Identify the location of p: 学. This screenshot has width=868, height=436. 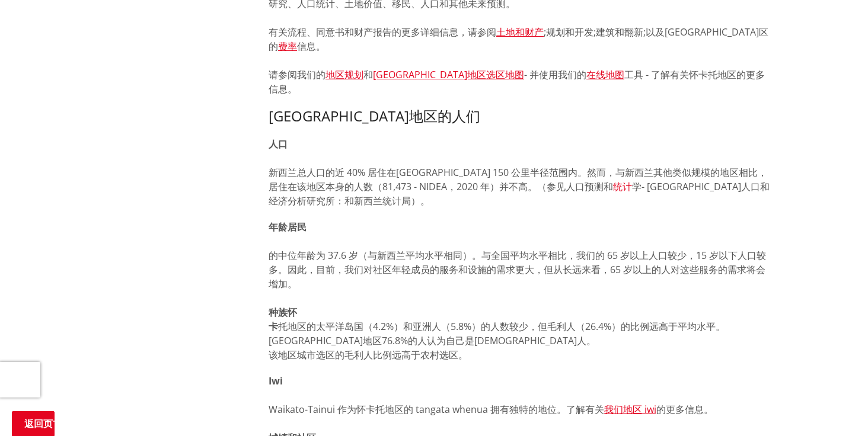
(521, 172).